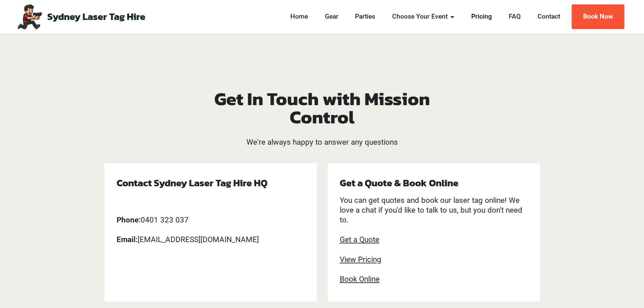  What do you see at coordinates (359, 239) in the screenshot?
I see `a: Get a Quote` at bounding box center [359, 239].